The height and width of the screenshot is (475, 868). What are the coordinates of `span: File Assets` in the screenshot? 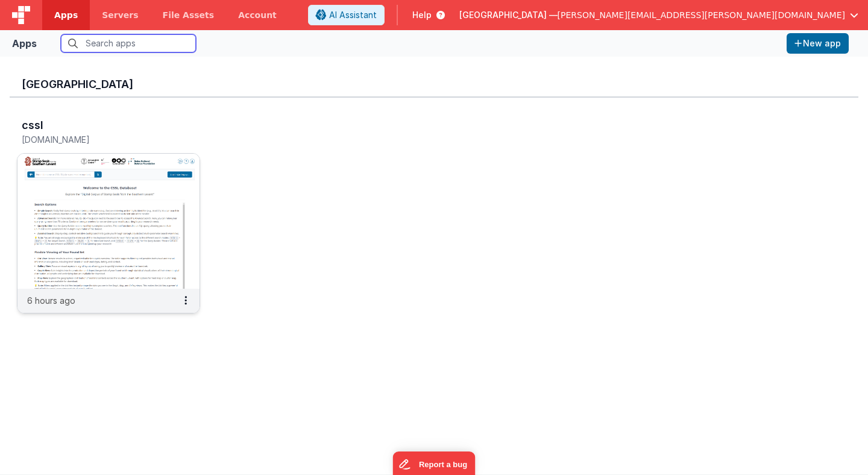 It's located at (189, 15).